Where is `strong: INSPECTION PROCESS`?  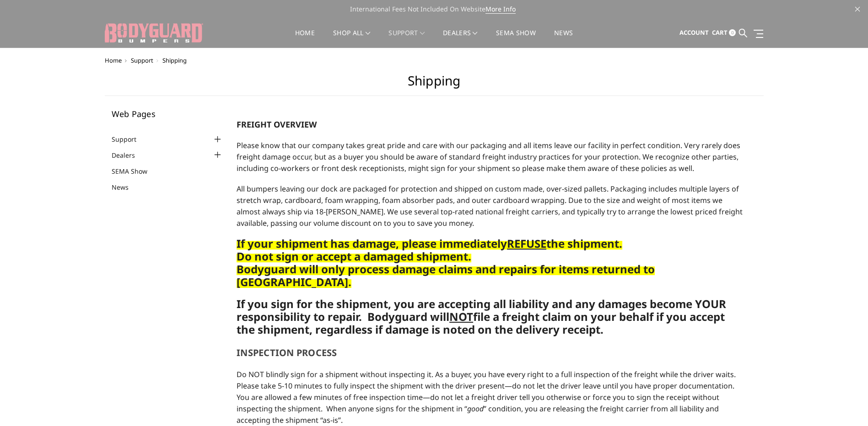
strong: INSPECTION PROCESS is located at coordinates (287, 353).